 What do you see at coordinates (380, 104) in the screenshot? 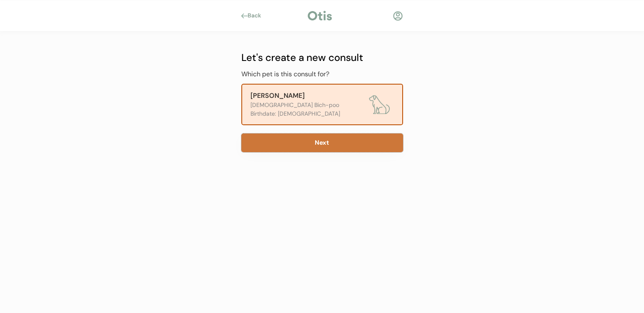
I see `img: dog.png` at bounding box center [380, 104].